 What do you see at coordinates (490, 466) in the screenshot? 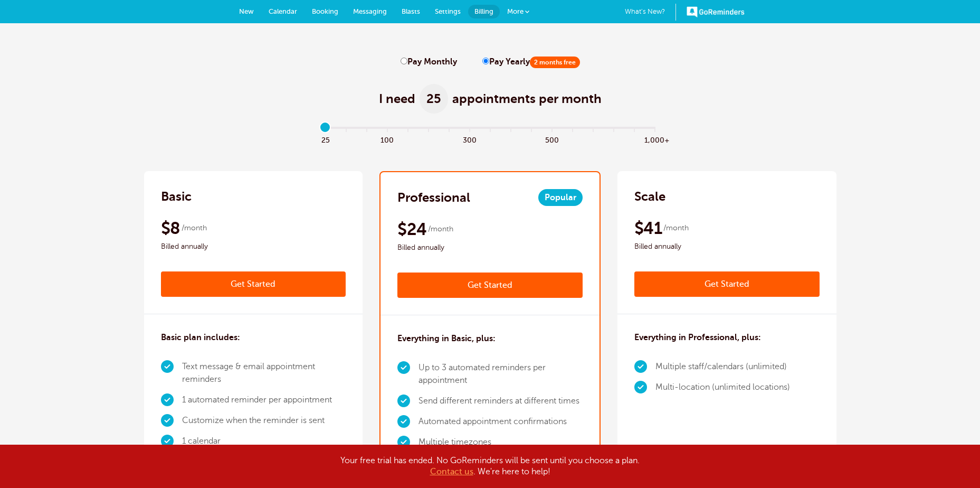
I see `div: Your free trial has ended. No GoReminders will be sent until you choose a plan. . We're here to h...` at bounding box center [490, 466].